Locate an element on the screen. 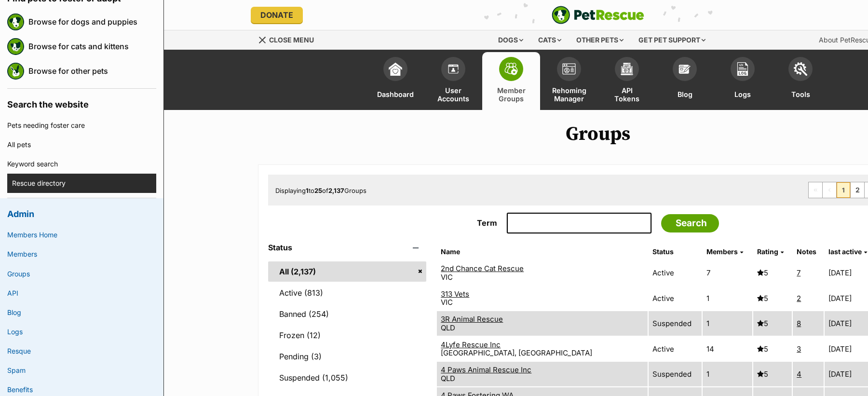 Image resolution: width=868 pixels, height=396 pixels. div: Get pet support is located at coordinates (672, 40).